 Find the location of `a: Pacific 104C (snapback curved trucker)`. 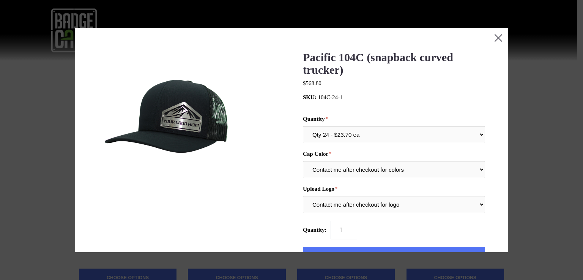

a: Pacific 104C (snapback curved trucker) is located at coordinates (378, 63).